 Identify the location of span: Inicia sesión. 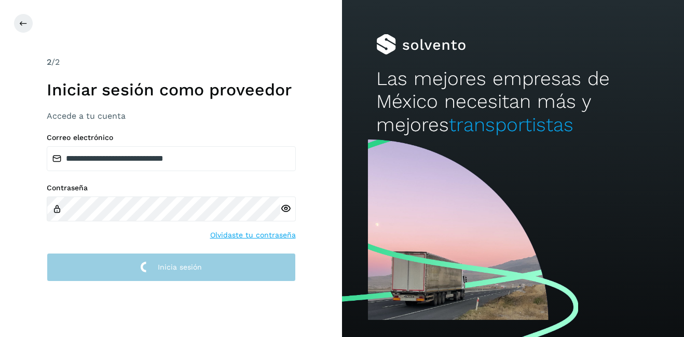
(180, 267).